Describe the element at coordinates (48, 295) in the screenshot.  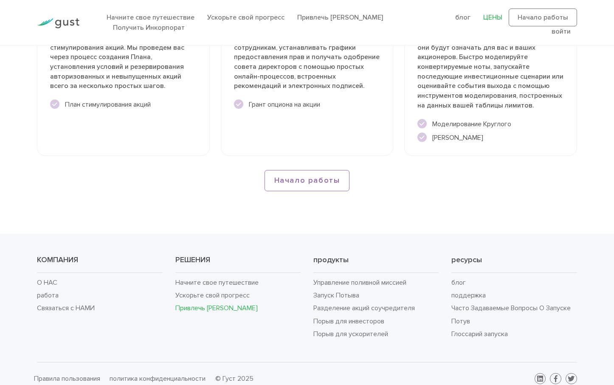
I see `a: работа` at that location.